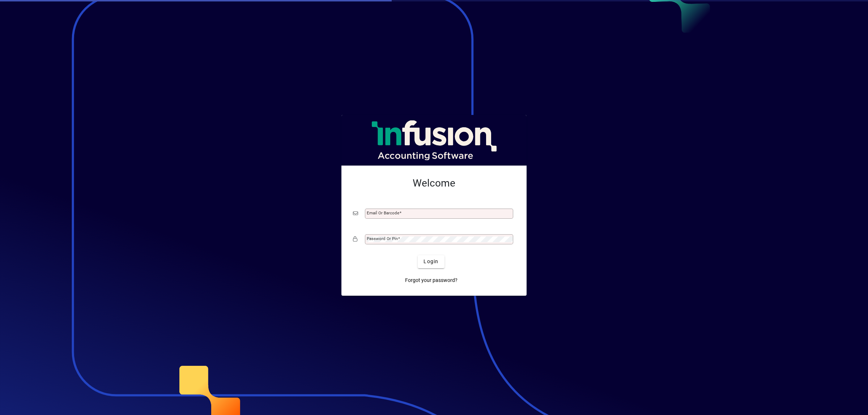 The image size is (868, 415). What do you see at coordinates (432, 281) in the screenshot?
I see `a: Forgot your password?` at bounding box center [432, 281].